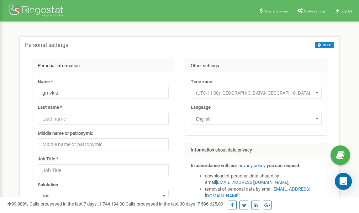 The width and height of the screenshot is (359, 213). Describe the element at coordinates (256, 66) in the screenshot. I see `div: Other settings` at that location.